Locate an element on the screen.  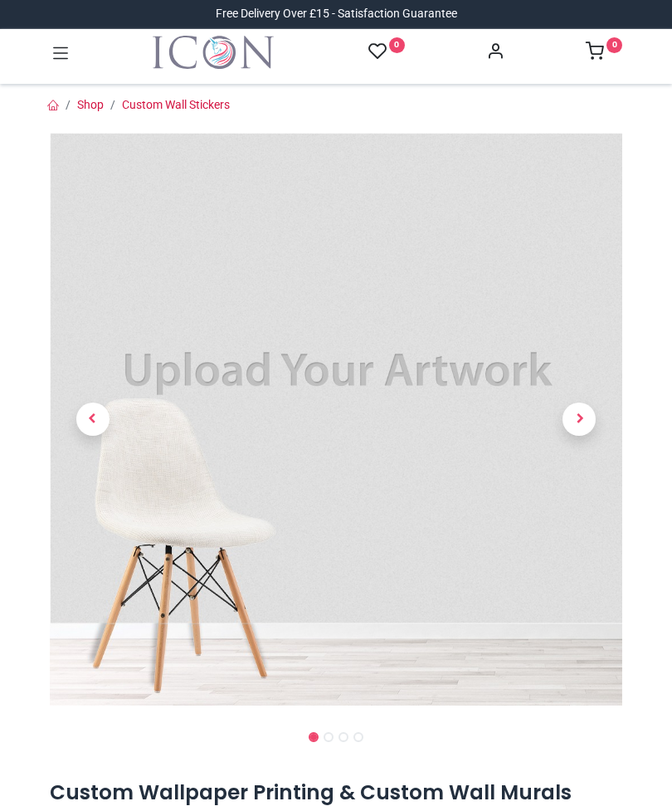
img: Custom Wallpaper Printing & Custom Wall Murals is located at coordinates (336, 419).